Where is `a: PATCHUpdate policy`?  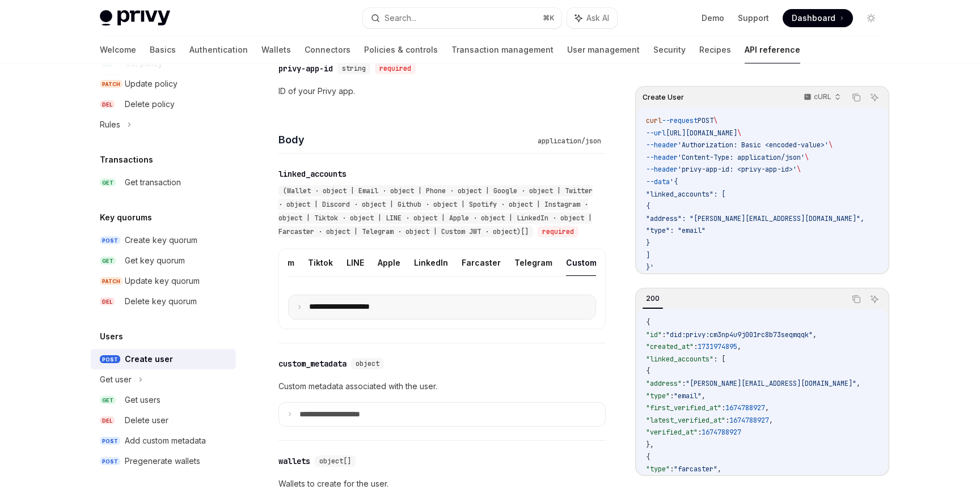 a: PATCHUpdate policy is located at coordinates (163, 84).